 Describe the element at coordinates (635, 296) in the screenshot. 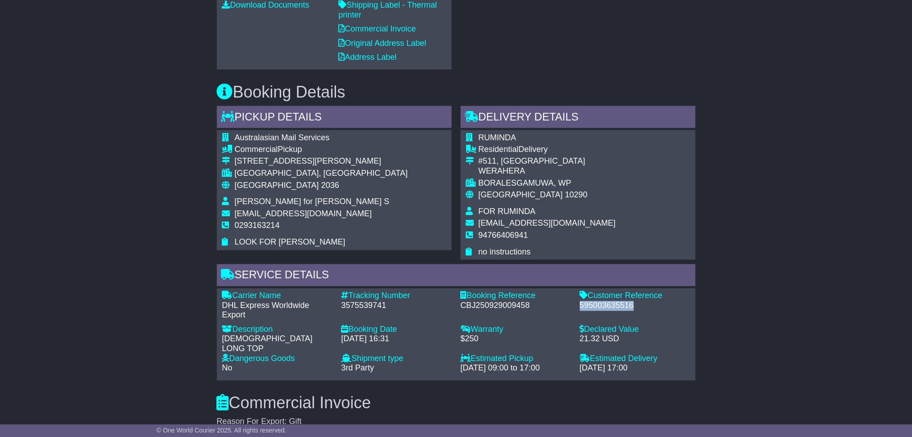

I see `div: Customer Reference` at that location.